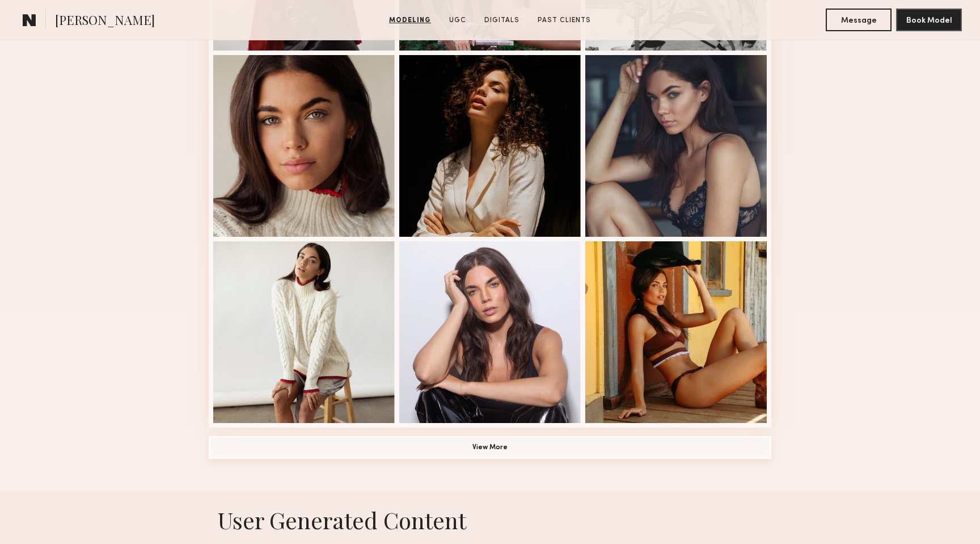  Describe the element at coordinates (930, 20) in the screenshot. I see `button: Book Model` at that location.